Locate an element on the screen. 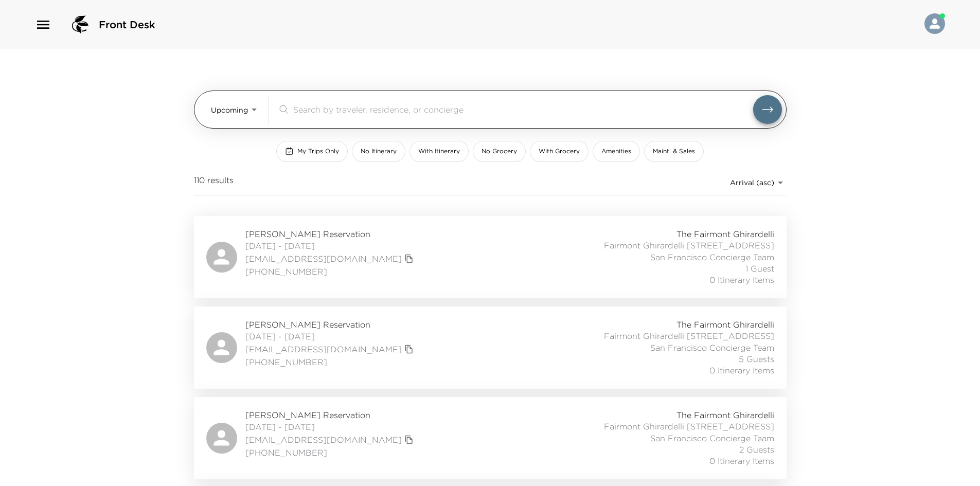 This screenshot has width=980, height=486. span: Upcoming is located at coordinates (229, 110).